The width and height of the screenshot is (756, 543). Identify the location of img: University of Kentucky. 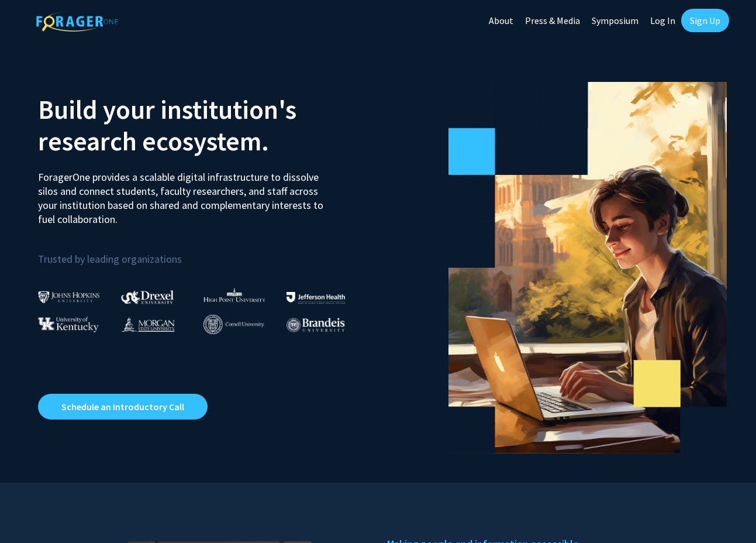
(68, 324).